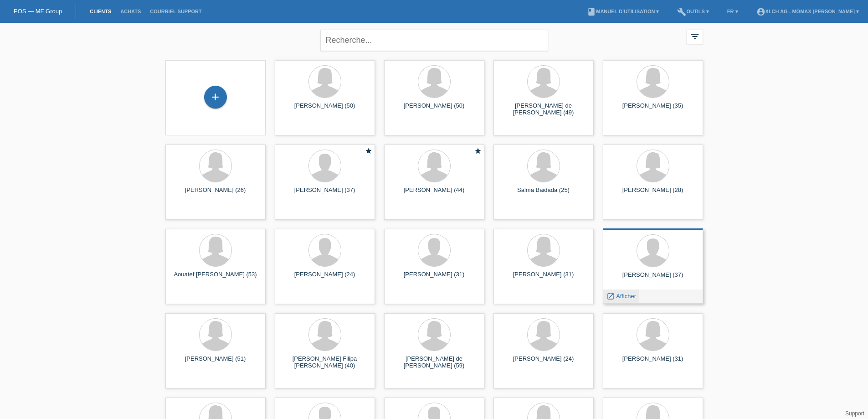 This screenshot has width=868, height=419. I want to click on i: build, so click(682, 12).